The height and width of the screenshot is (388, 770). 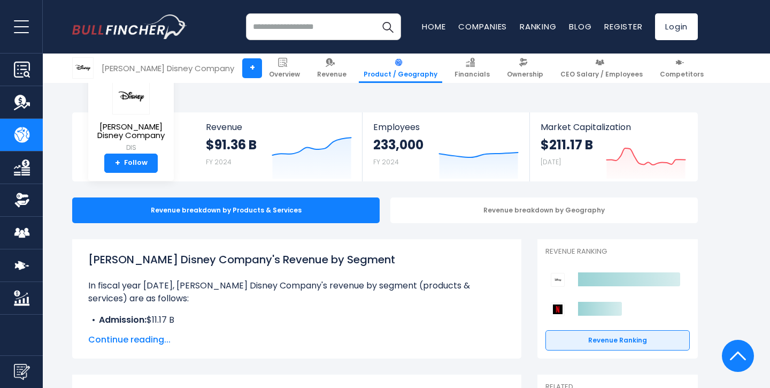 I want to click on img: Netflix competitors logo, so click(x=558, y=309).